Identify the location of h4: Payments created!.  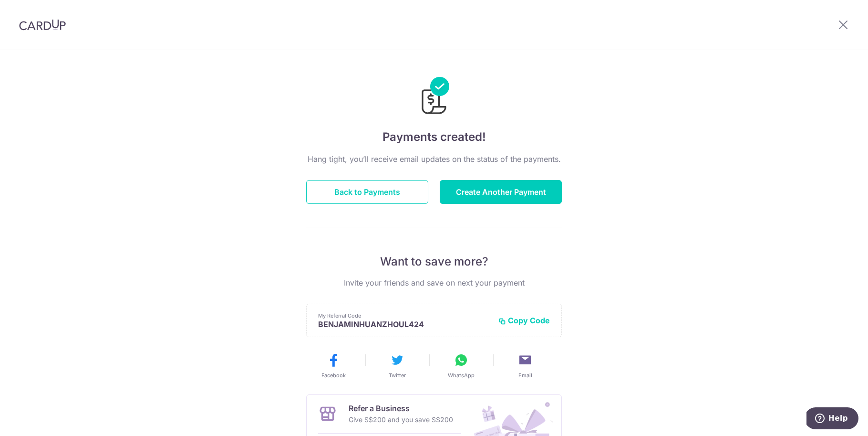
(434, 137).